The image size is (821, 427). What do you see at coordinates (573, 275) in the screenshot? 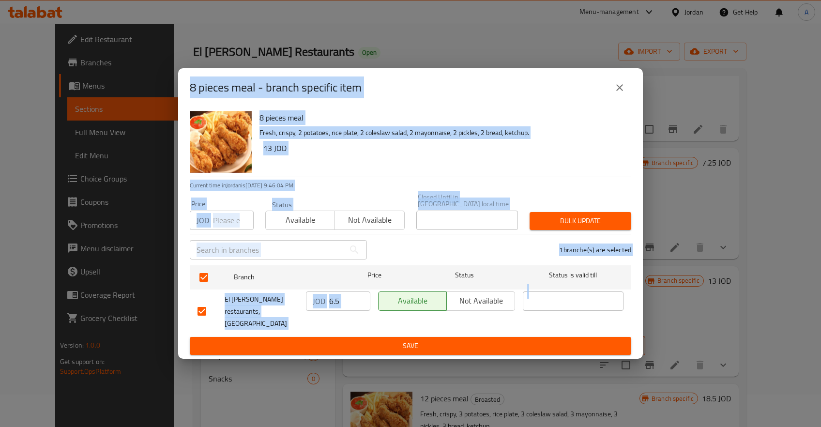
I see `span: Status is valid till` at bounding box center [573, 275].